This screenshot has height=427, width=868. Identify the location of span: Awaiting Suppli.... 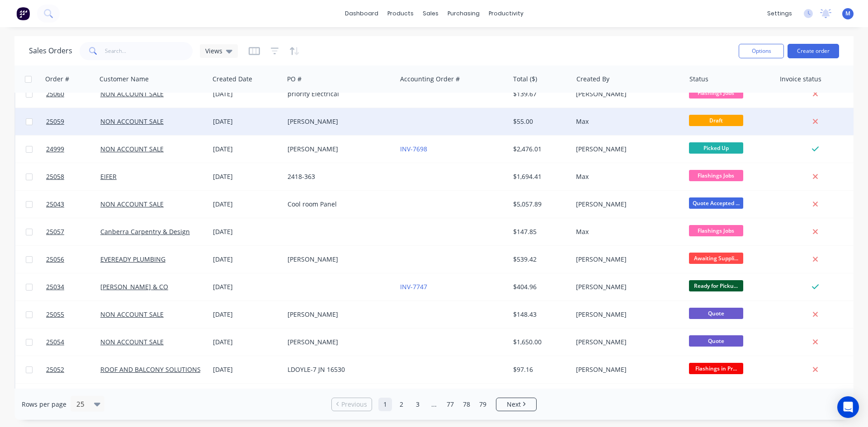
(716, 258).